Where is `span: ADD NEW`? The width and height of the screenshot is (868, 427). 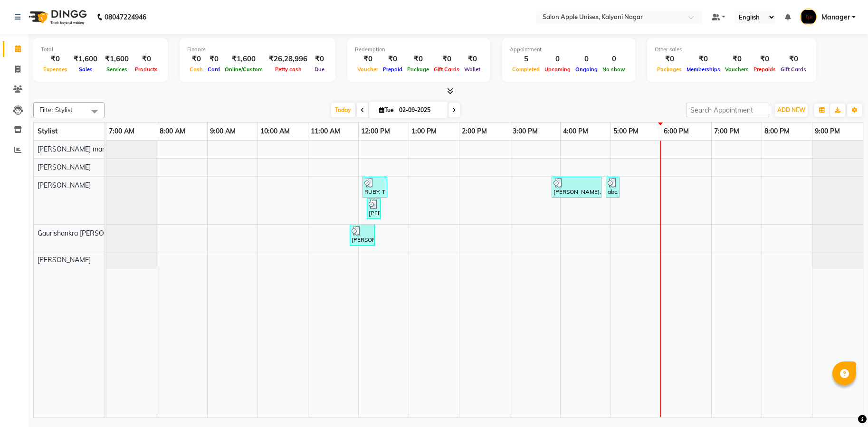
span: ADD NEW is located at coordinates (791, 110).